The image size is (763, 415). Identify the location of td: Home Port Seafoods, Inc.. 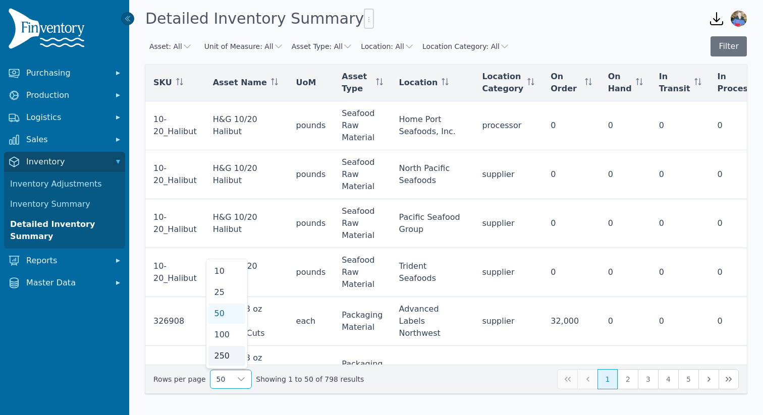
(433, 126).